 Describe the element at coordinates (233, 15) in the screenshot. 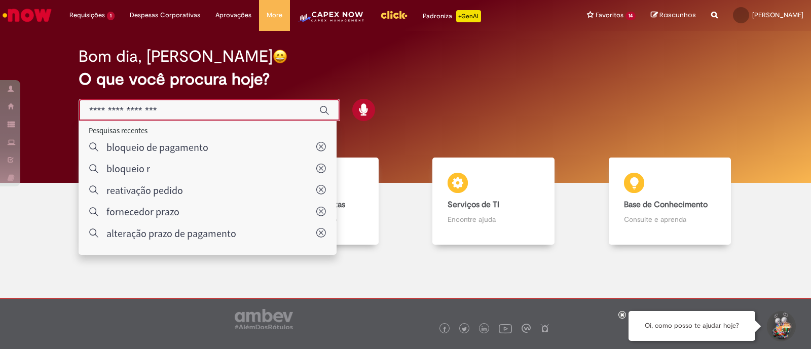

I see `span: Aprovações` at that location.